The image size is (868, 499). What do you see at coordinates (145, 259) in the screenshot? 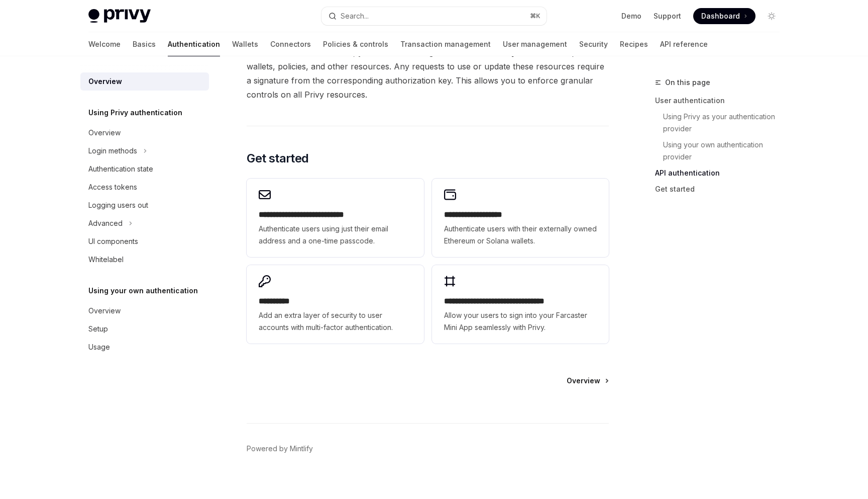
I see `a: Whitelabel` at bounding box center [145, 259].